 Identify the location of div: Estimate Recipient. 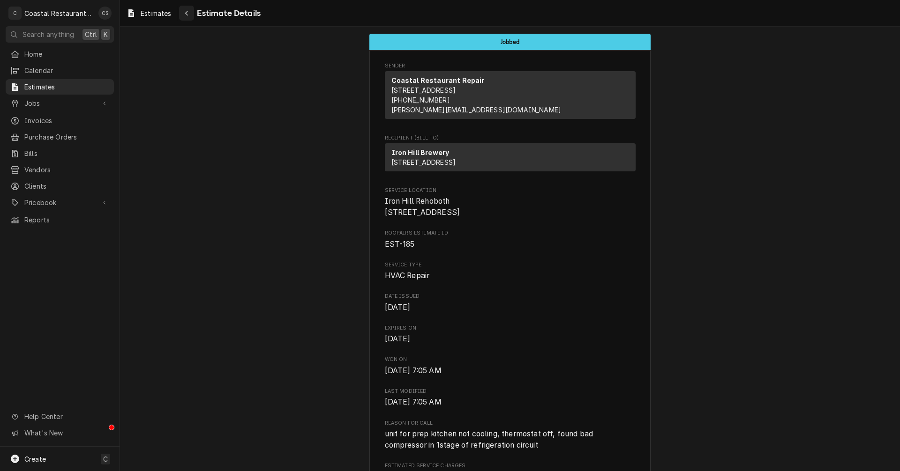
(510, 155).